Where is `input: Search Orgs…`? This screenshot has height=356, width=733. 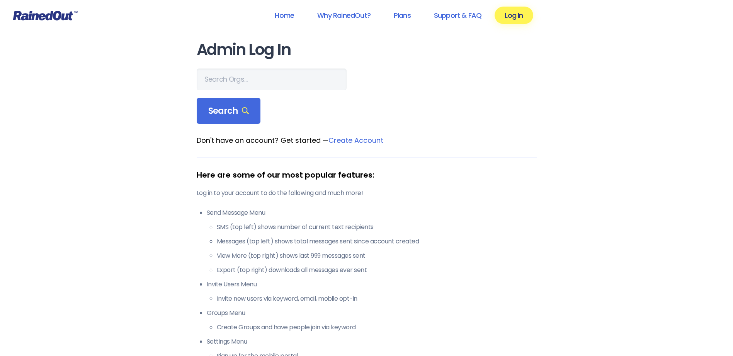 input: Search Orgs… is located at coordinates (272, 79).